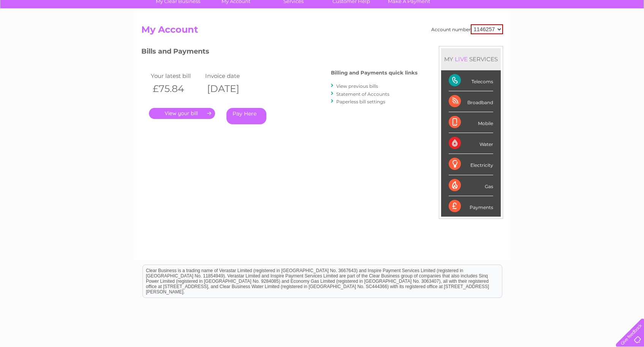 Image resolution: width=644 pixels, height=347 pixels. Describe the element at coordinates (537, 35) in the screenshot. I see `a: Energy` at that location.